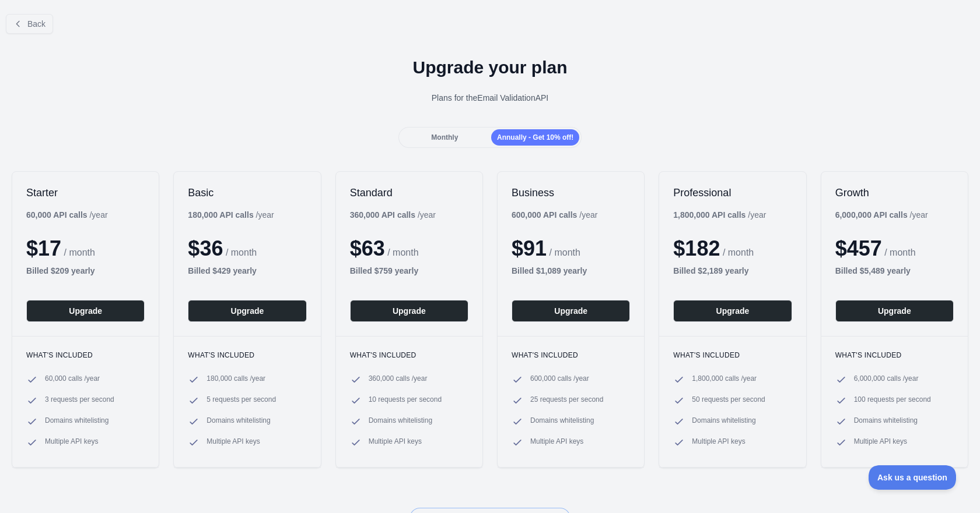 This screenshot has height=513, width=980. Describe the element at coordinates (570, 193) in the screenshot. I see `h2: Business` at that location.